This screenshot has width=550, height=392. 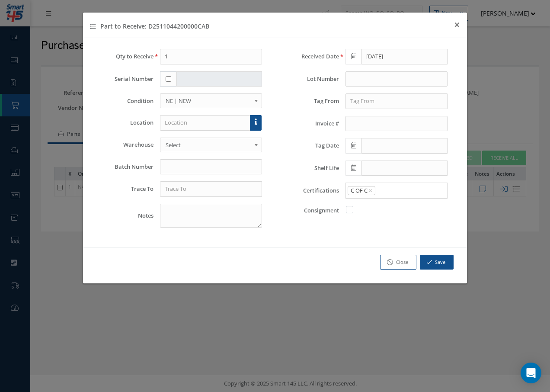 I want to click on label: Tag Date, so click(x=310, y=146).